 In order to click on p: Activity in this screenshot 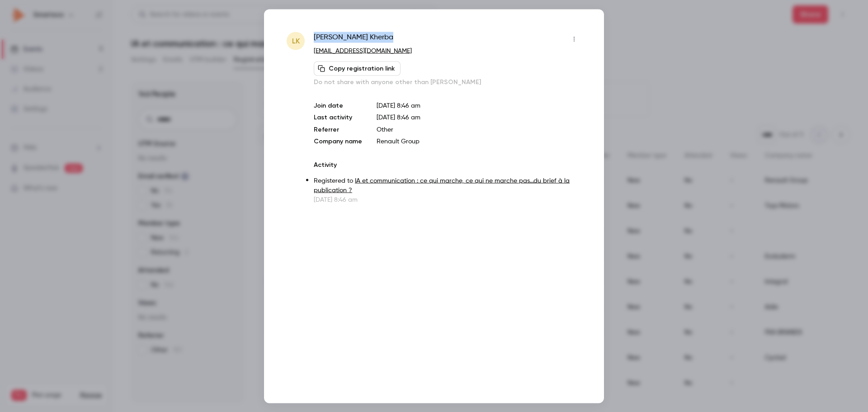, I will do `click(448, 165)`.